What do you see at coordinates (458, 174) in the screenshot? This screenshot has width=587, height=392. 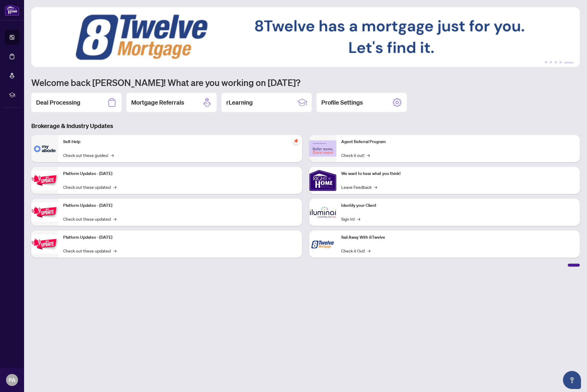 I see `p: We want to hear what you think!` at bounding box center [458, 174].